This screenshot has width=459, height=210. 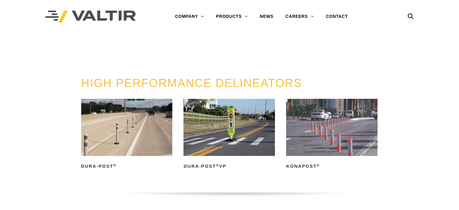 What do you see at coordinates (232, 17) in the screenshot?
I see `a: PRODUCTS` at bounding box center [232, 17].